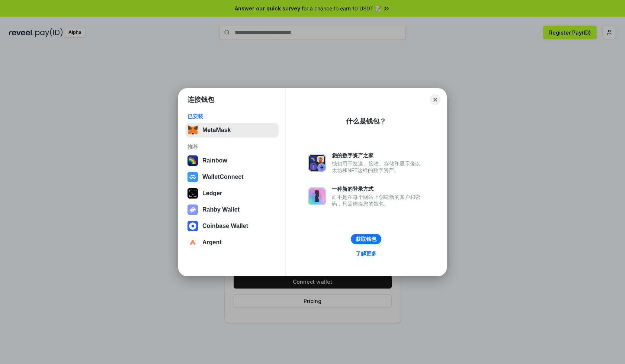 The height and width of the screenshot is (364, 625). I want to click on div: 已安装, so click(232, 117).